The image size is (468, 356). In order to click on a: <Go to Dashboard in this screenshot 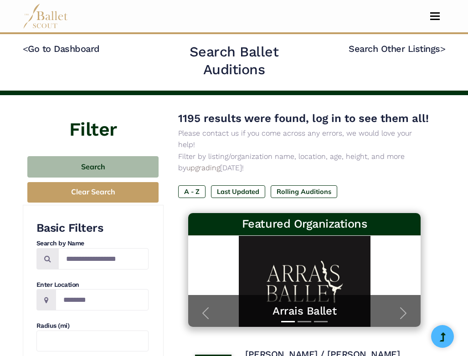, I will do `click(61, 49)`.